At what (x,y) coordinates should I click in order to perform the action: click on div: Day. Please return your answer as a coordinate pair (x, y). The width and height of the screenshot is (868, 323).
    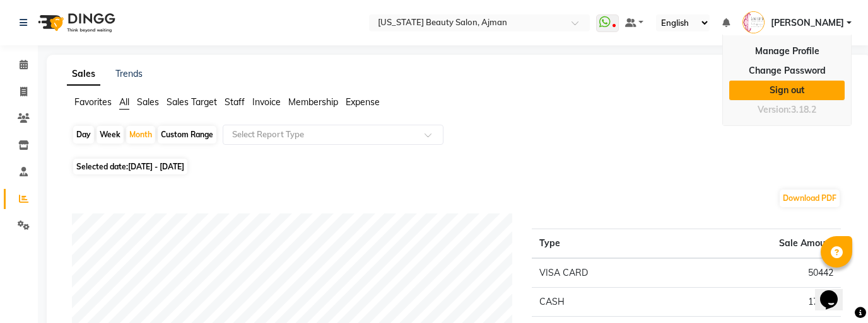
    Looking at the image, I should click on (83, 135).